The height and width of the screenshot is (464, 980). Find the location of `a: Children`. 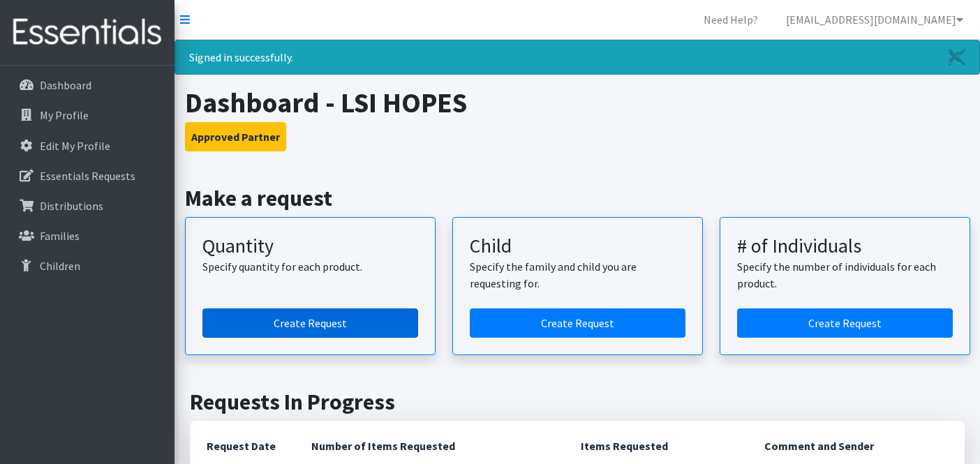

a: Children is located at coordinates (87, 265).